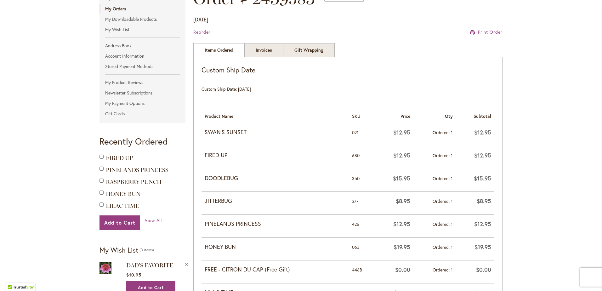 This screenshot has width=602, height=291. I want to click on strong: FIRED UP, so click(275, 155).